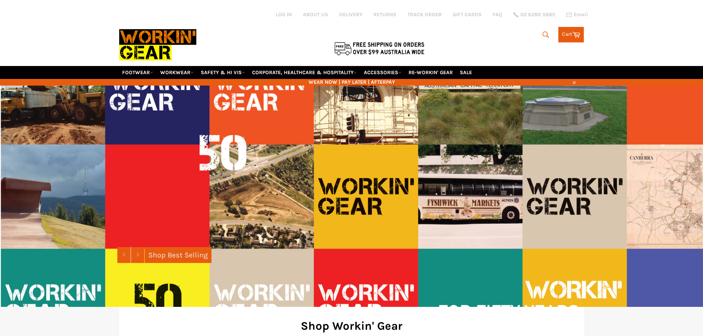  Describe the element at coordinates (497, 14) in the screenshot. I see `a: FAQ` at that location.